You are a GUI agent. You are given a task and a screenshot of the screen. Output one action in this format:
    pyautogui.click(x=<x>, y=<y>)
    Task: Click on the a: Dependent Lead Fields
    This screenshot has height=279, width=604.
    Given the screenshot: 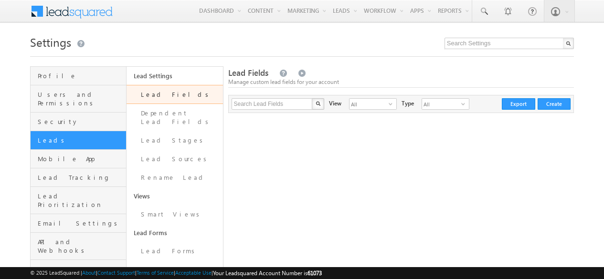 What is the action you would take?
    pyautogui.click(x=174, y=118)
    